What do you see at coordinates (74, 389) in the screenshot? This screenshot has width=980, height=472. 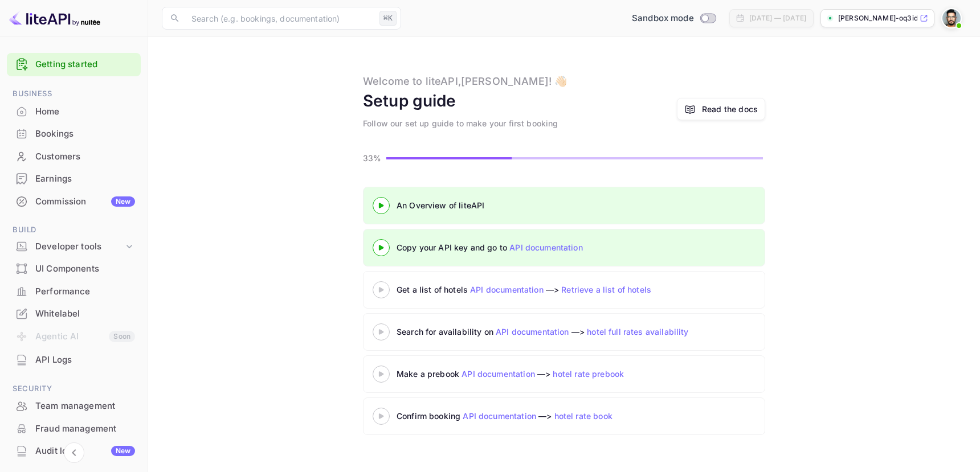 I see `span: Security` at bounding box center [74, 389].